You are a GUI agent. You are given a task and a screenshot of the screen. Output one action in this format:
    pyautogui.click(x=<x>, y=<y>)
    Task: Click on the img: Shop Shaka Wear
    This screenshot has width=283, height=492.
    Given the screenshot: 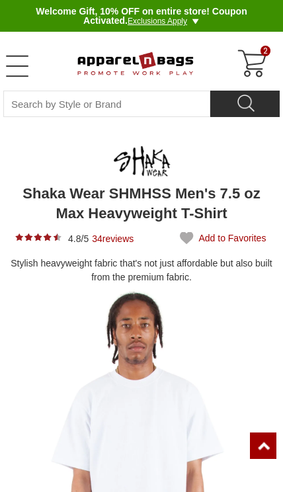 What is the action you would take?
    pyautogui.click(x=142, y=162)
    